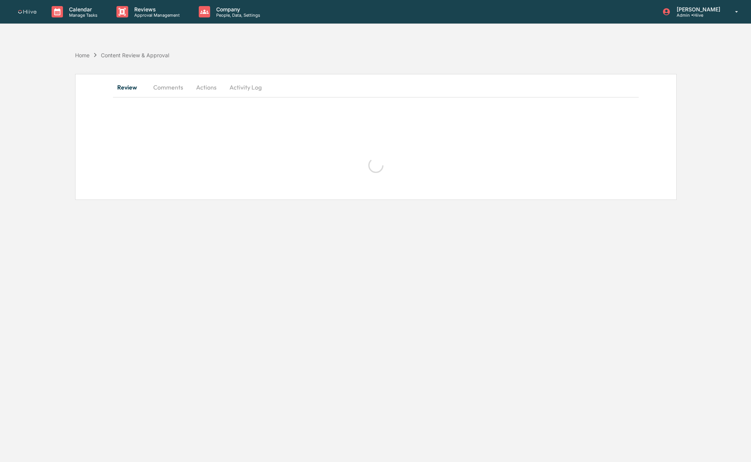  What do you see at coordinates (135, 55) in the screenshot?
I see `div: Content Review & Approval` at bounding box center [135, 55].